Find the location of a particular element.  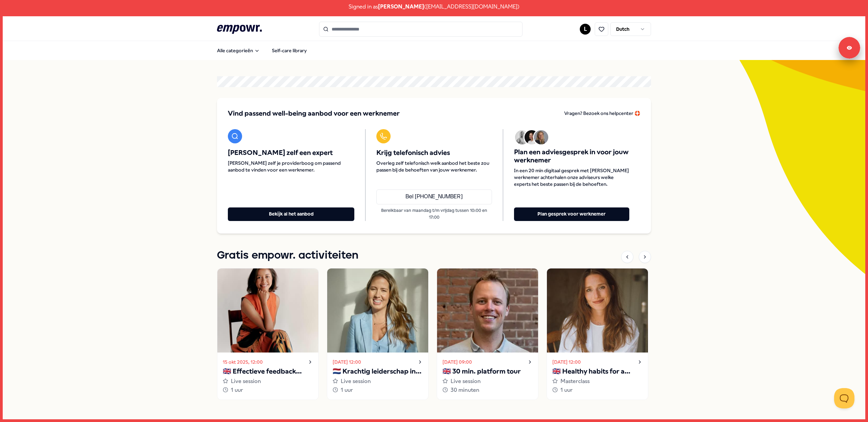

p: 🇬🇧 Healthy habits for a stress-free start to the year is located at coordinates (597, 372).